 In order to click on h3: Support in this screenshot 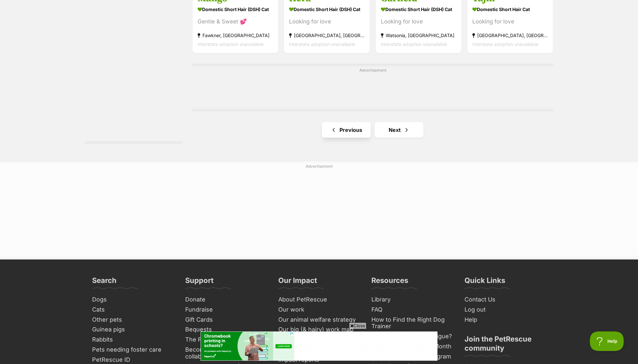, I will do `click(199, 282)`.